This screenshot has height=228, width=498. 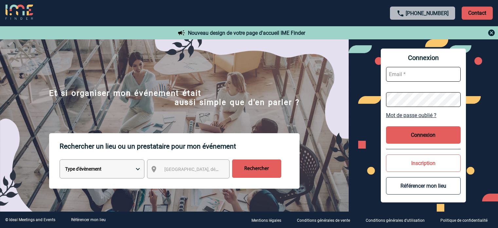 I want to click on a: Référencer mon lieu, so click(x=88, y=220).